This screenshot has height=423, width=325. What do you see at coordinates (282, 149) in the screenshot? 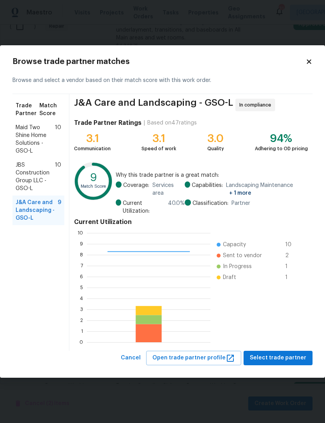
I see `div: Adhering to OD pricing` at bounding box center [282, 149].